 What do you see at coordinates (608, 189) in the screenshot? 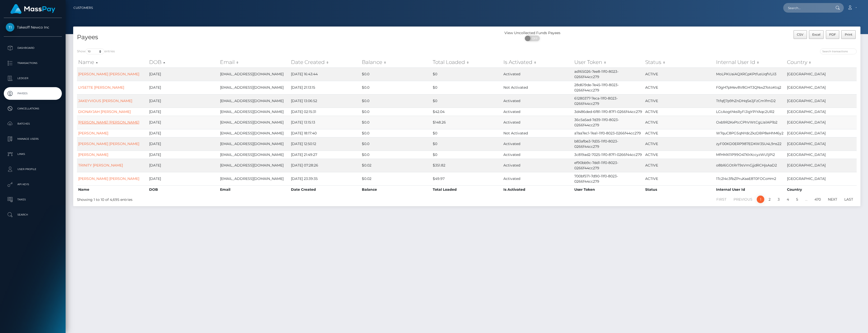
I see `th: User Token` at bounding box center [608, 189].